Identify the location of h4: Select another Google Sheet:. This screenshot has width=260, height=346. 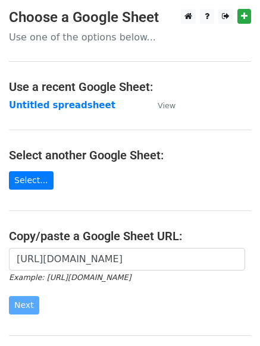
(130, 155).